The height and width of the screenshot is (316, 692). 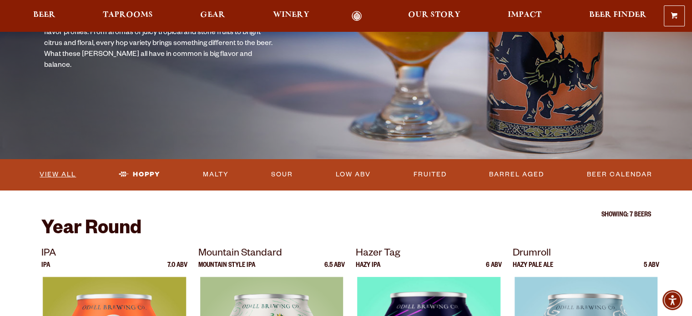 What do you see at coordinates (346, 230) in the screenshot?
I see `h2: Year Round` at bounding box center [346, 230].